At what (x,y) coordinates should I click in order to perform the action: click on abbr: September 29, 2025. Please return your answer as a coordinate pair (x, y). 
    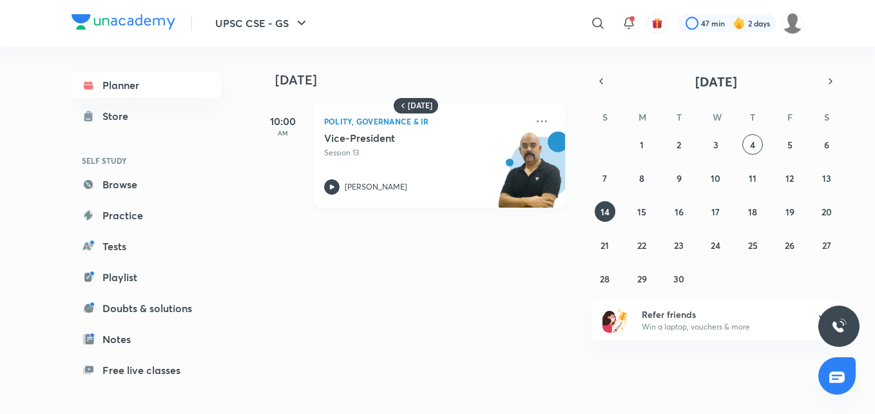
    Looking at the image, I should click on (642, 278).